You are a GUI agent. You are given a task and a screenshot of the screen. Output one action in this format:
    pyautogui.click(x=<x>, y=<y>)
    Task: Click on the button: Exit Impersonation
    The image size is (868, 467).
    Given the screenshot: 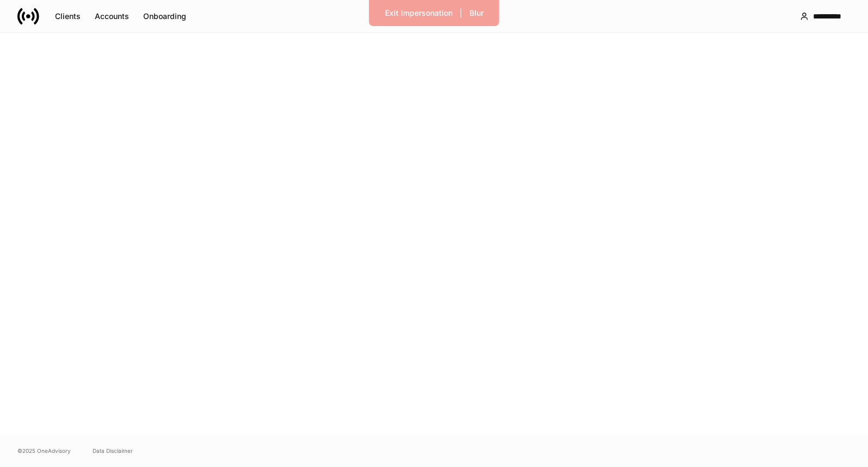 What is the action you would take?
    pyautogui.click(x=419, y=13)
    